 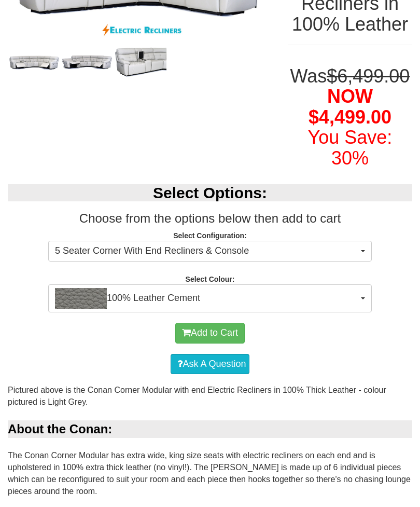 What do you see at coordinates (350, 117) in the screenshot?
I see `h1: Was` at bounding box center [350, 117].